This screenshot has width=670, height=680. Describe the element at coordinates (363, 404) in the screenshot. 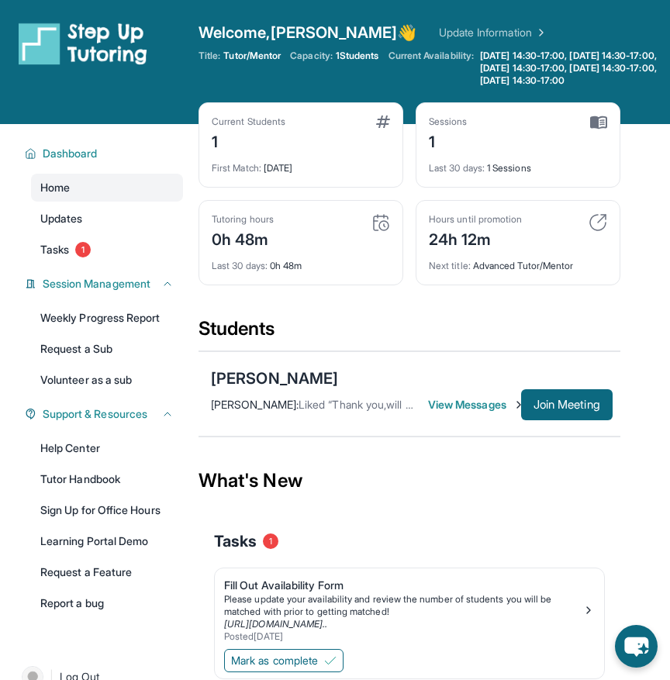

I see `span: Liked “Thank you,will do(:”` at that location.